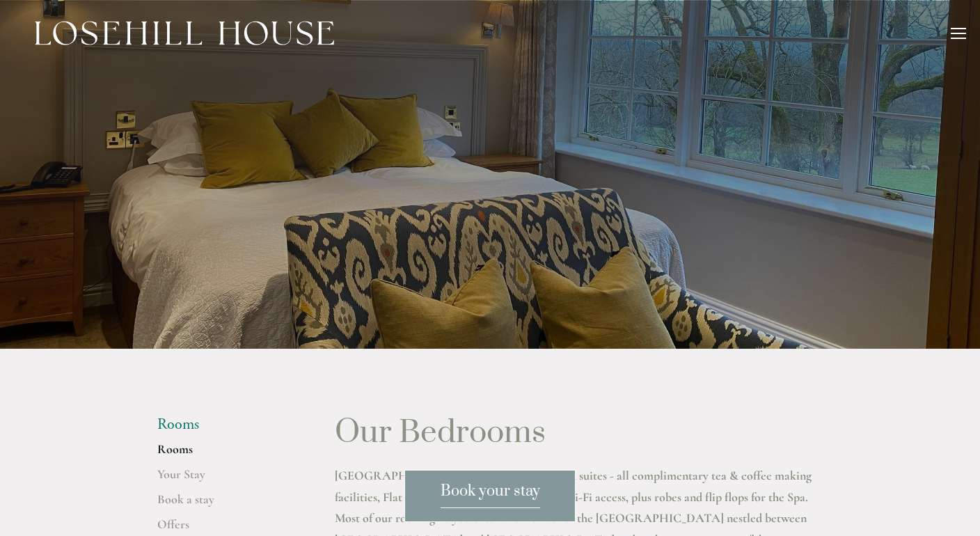 Image resolution: width=980 pixels, height=536 pixels. What do you see at coordinates (223, 478) in the screenshot?
I see `a: Your Stay` at bounding box center [223, 478].